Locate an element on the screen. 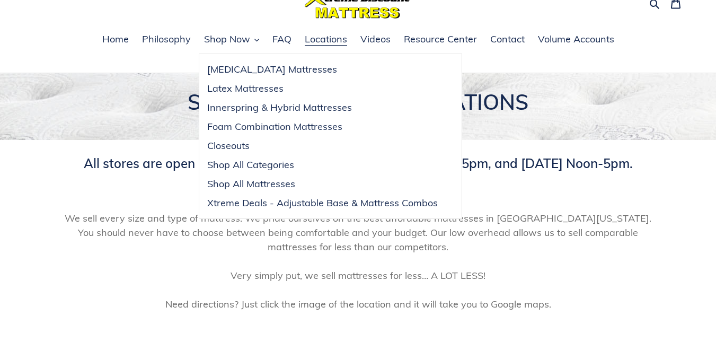 The image size is (716, 342). span: We sell every size and type of mattress. We pride ourselves on the best affordable mattresses in ... is located at coordinates (358, 261).